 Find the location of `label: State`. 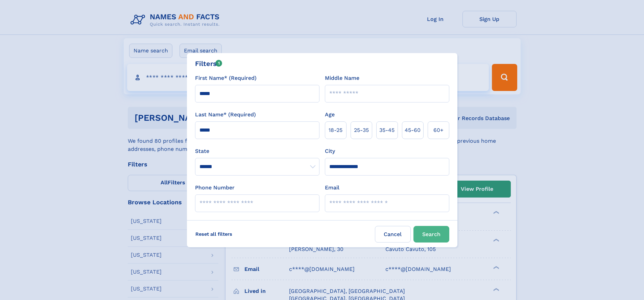

label: State is located at coordinates (258, 151).